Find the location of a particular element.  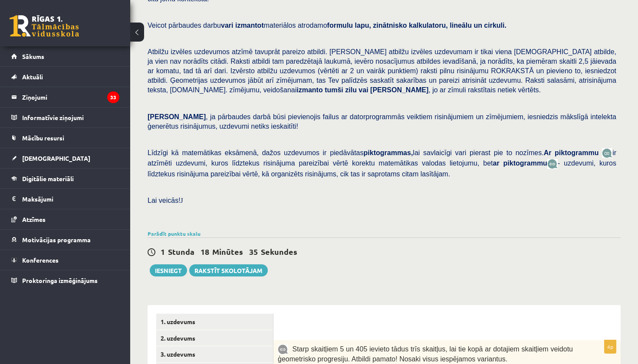

a: Parādīt punktu skalu is located at coordinates (174, 234).